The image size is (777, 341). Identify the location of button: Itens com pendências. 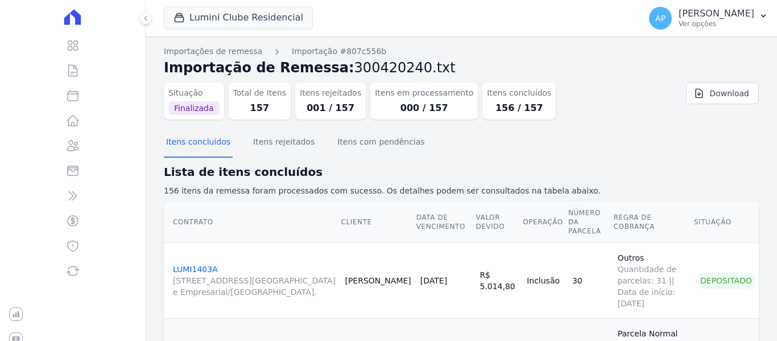
(380, 143).